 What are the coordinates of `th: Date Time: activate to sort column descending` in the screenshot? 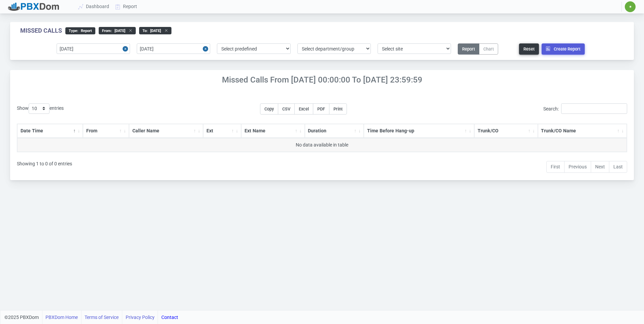 It's located at (50, 131).